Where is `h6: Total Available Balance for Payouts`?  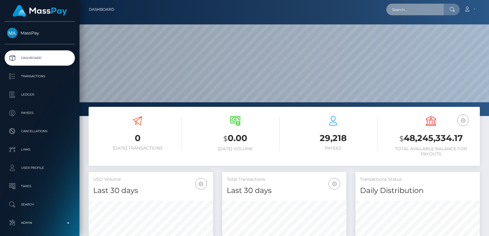
h6: Total Available Balance for Payouts is located at coordinates (431, 152).